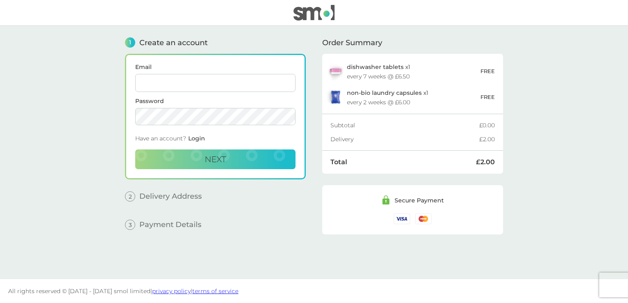  I want to click on span: 2, so click(130, 197).